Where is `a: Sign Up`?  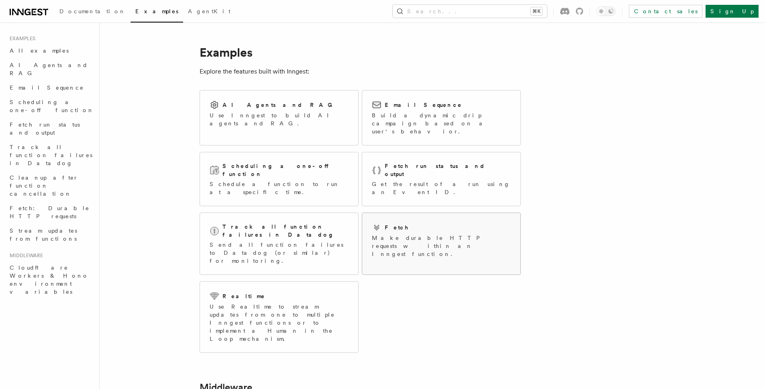 a: Sign Up is located at coordinates (733, 11).